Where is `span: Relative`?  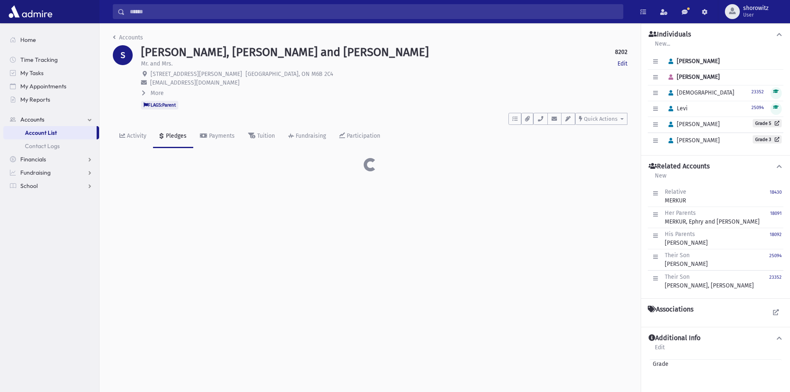
span: Relative is located at coordinates (675, 192).